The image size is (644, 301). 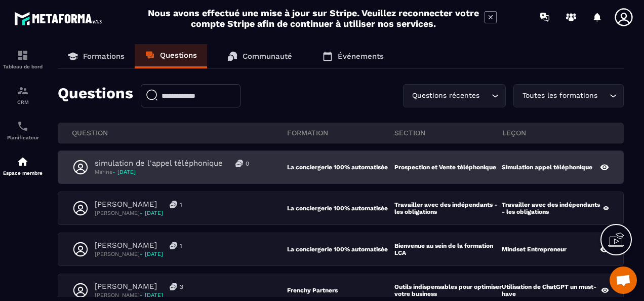 What do you see at coordinates (23, 59) in the screenshot?
I see `a: formationformationTableau de bord` at bounding box center [23, 59].